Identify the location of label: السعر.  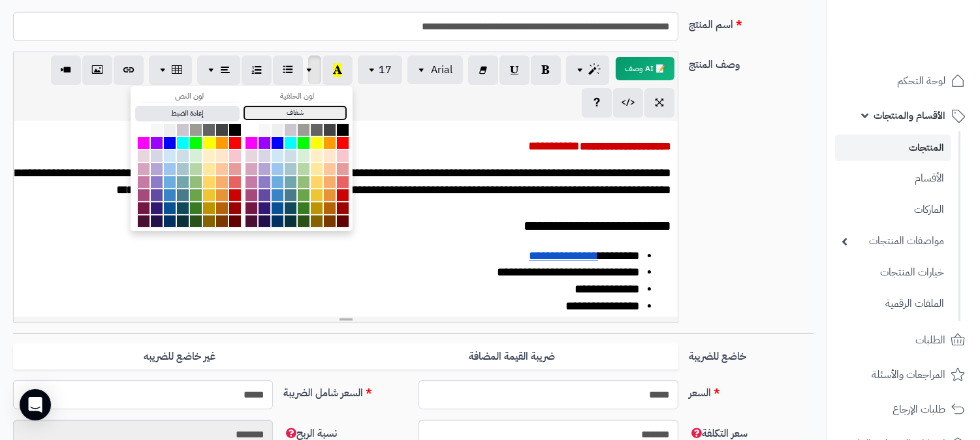
(751, 391).